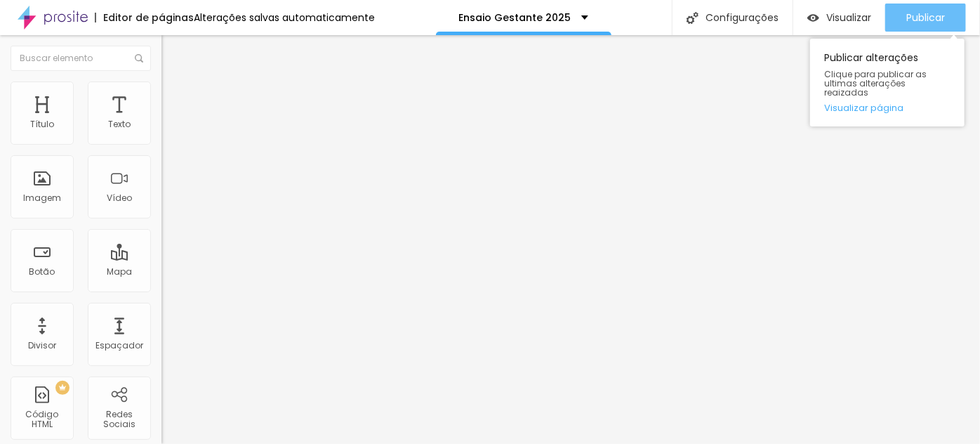 This screenshot has height=444, width=980. What do you see at coordinates (42, 124) in the screenshot?
I see `div: Título` at bounding box center [42, 124].